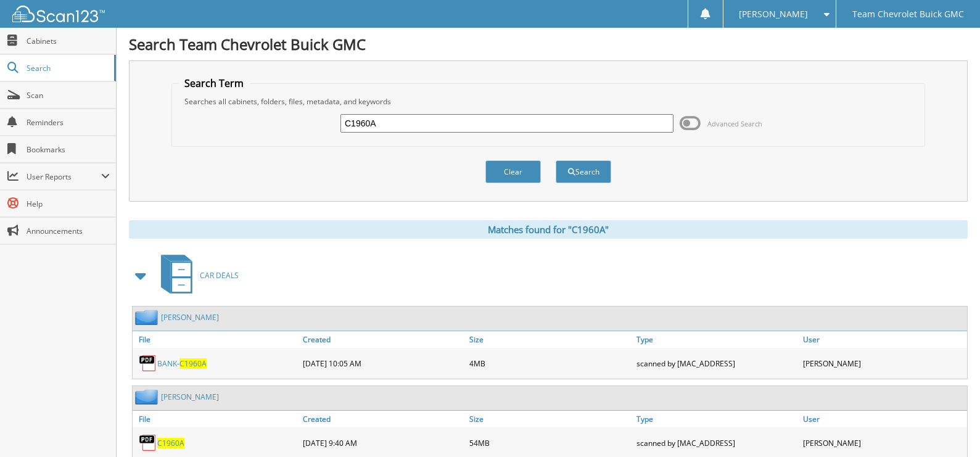 Image resolution: width=980 pixels, height=457 pixels. Describe the element at coordinates (735, 123) in the screenshot. I see `span: Advanced Search` at that location.